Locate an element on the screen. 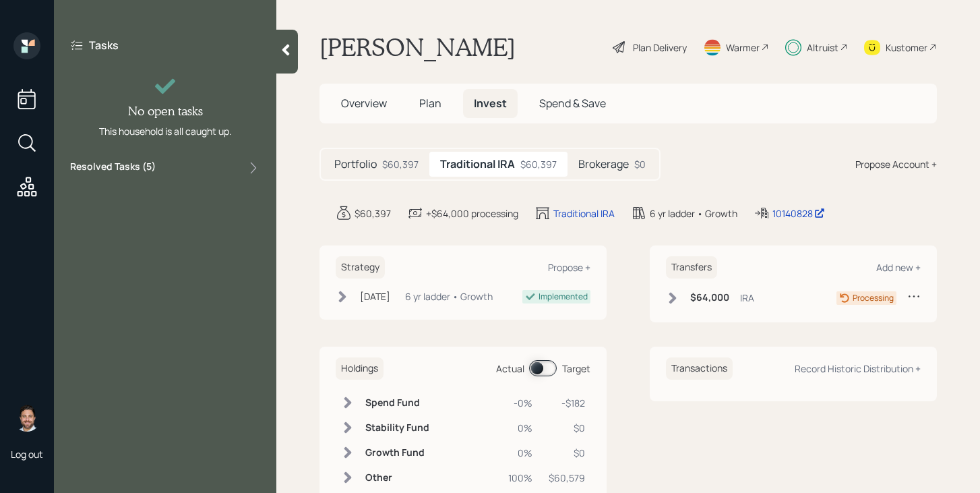 The image size is (980, 493). div: Propose Account + is located at coordinates (896, 164).